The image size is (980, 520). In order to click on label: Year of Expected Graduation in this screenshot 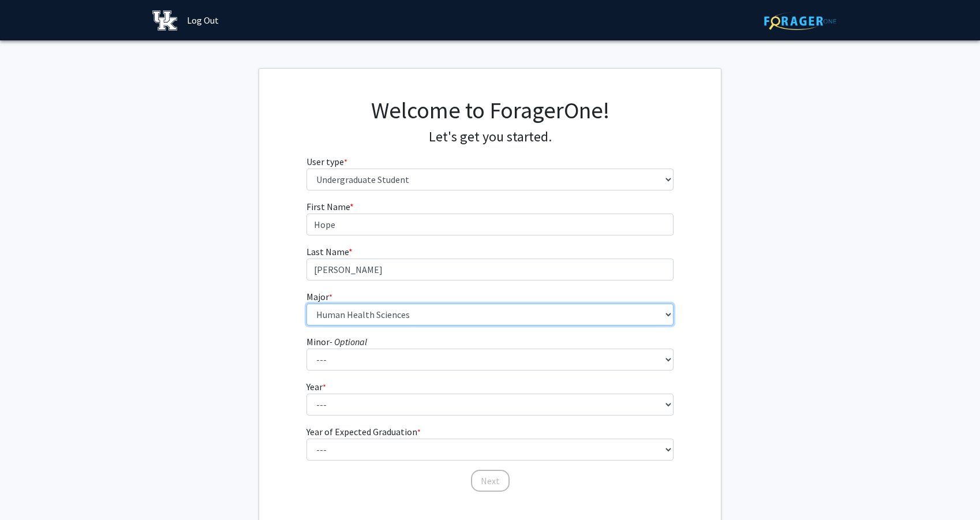, I will do `click(364, 431)`.